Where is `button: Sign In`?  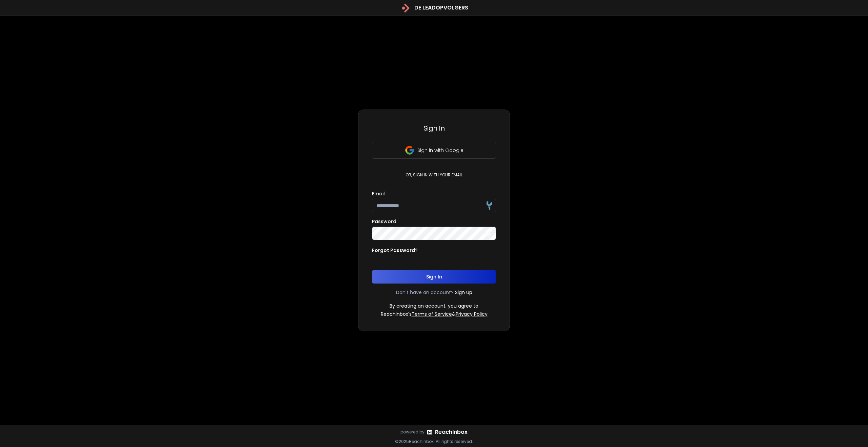
button: Sign In is located at coordinates (434, 276).